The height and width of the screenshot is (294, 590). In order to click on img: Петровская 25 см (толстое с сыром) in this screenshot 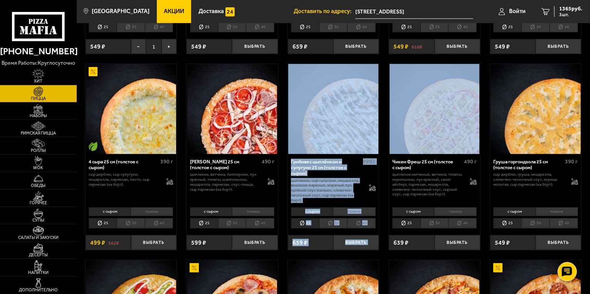, I will do `click(232, 109)`.